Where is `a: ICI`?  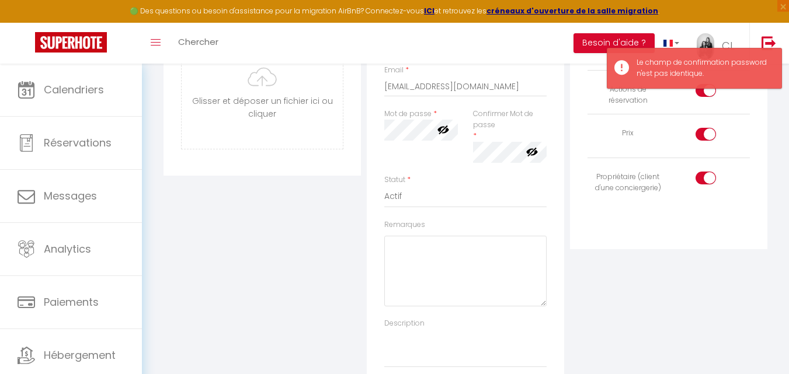 a: ICI is located at coordinates (429, 11).